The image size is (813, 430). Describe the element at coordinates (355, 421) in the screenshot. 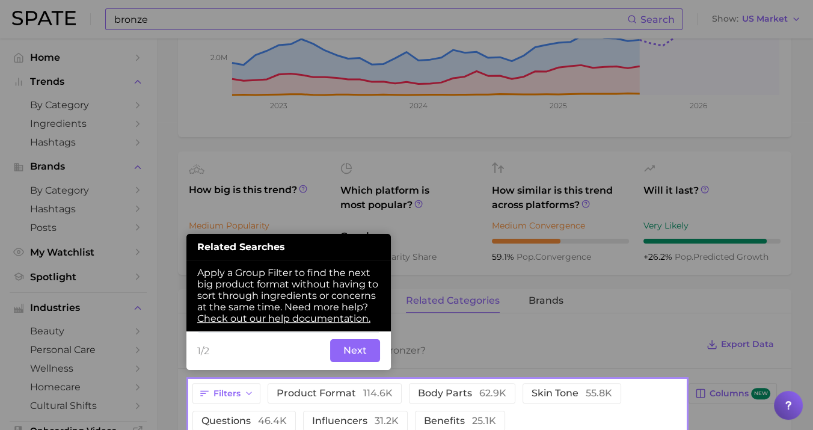

I see `span: influencers` at that location.